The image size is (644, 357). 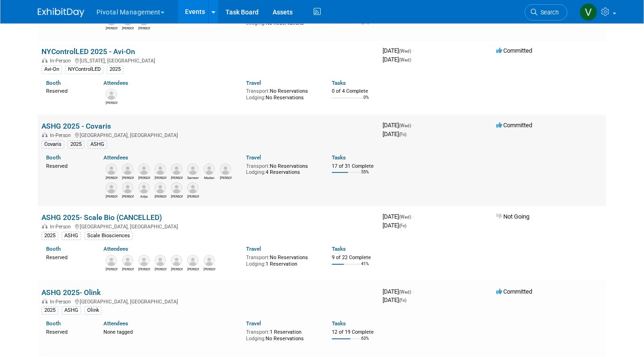 I want to click on img: Joe McGrath, so click(x=112, y=94).